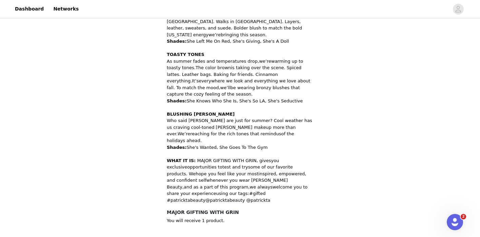 The image size is (480, 237). I want to click on a: Dashboard, so click(29, 9).